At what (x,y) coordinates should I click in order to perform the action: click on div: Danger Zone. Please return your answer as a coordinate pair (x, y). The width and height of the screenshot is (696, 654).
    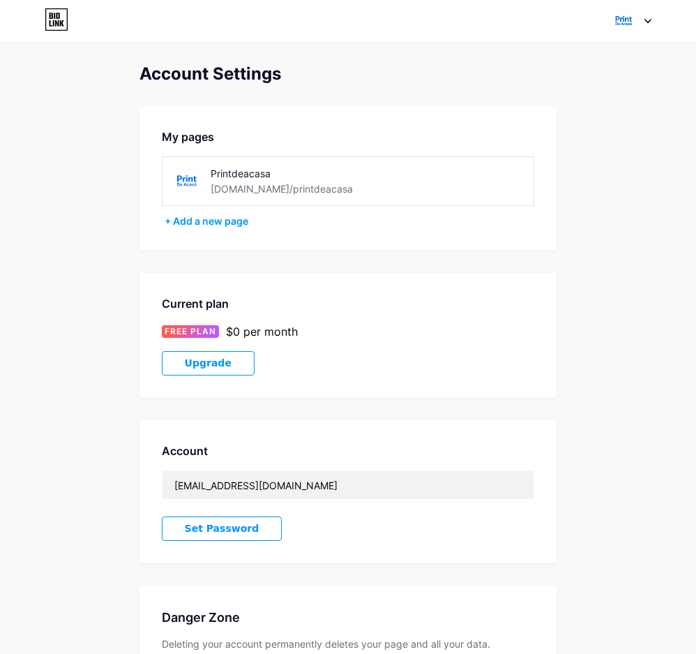
    Looking at the image, I should click on (348, 617).